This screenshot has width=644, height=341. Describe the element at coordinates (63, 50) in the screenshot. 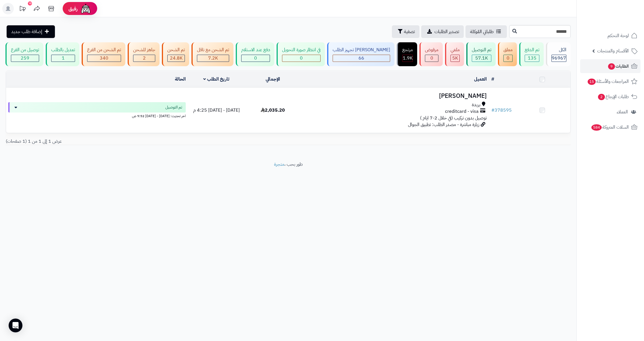

I see `div: تعديل بالطلب` at that location.